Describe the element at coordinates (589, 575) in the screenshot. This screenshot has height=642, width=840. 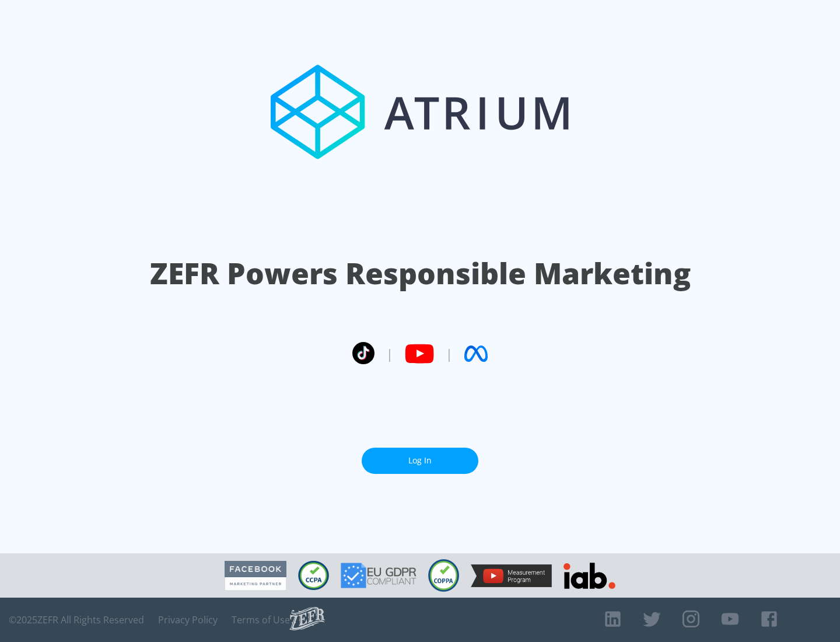
I see `img: IAB` at that location.